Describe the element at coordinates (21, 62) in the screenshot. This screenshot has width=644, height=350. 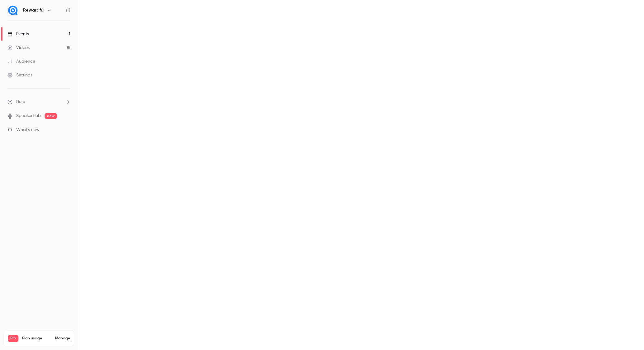
I see `div: Audience` at that location.